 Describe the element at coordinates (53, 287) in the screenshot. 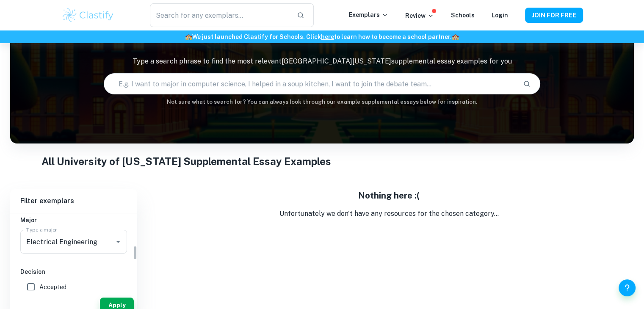

I see `span: Accepted` at that location.